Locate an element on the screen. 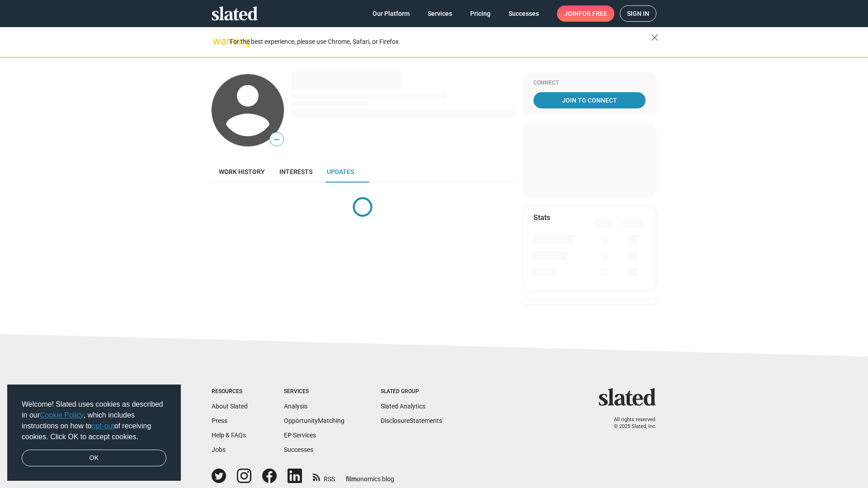 This screenshot has width=868, height=488. div: Resources is located at coordinates (229, 392).